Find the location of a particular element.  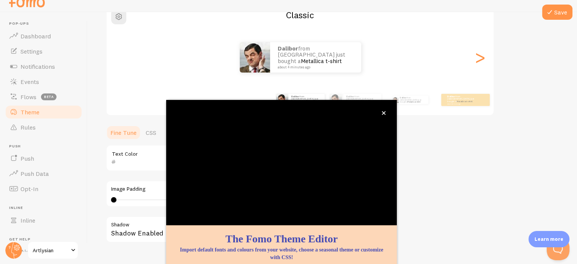

h1: The Fomo Theme Editor is located at coordinates (281, 238).